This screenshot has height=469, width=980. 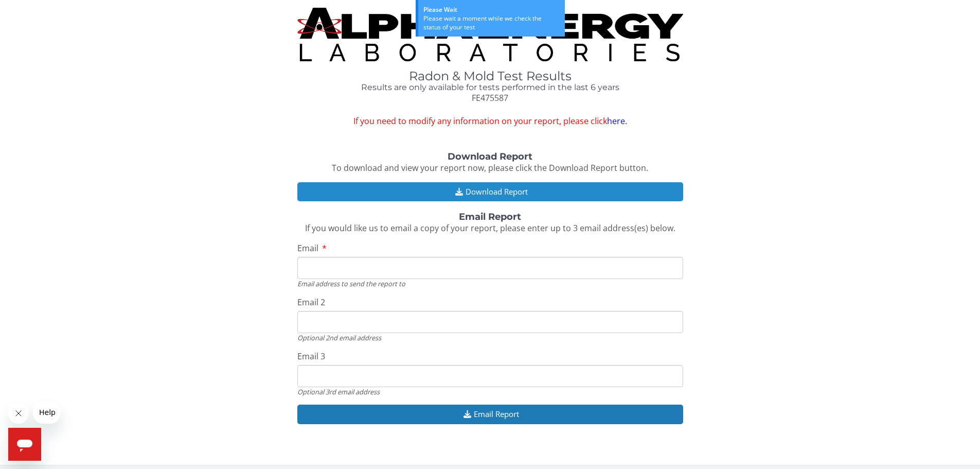 What do you see at coordinates (14, 12) in the screenshot?
I see `span: Help` at bounding box center [14, 12].